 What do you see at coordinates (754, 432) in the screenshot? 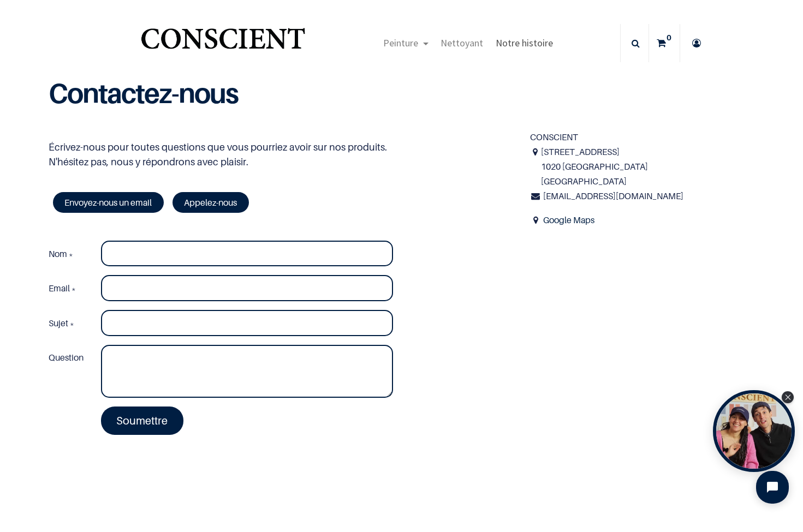
I see `div: Tolstoy bubble widget` at bounding box center [754, 432].